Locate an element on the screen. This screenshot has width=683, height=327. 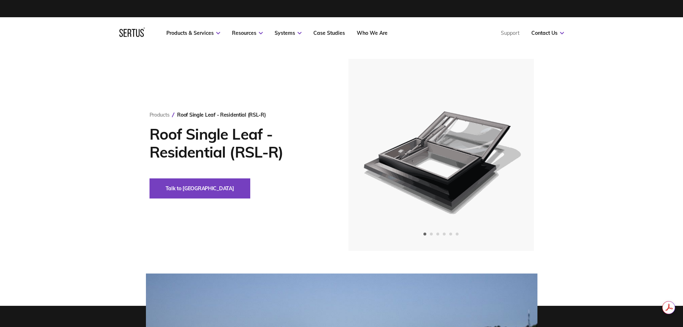
span: Go to slide 4 is located at coordinates (444, 234).